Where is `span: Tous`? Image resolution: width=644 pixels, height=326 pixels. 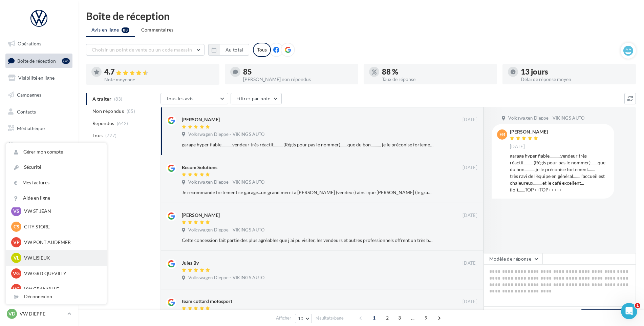
span: Tous is located at coordinates (98, 136).